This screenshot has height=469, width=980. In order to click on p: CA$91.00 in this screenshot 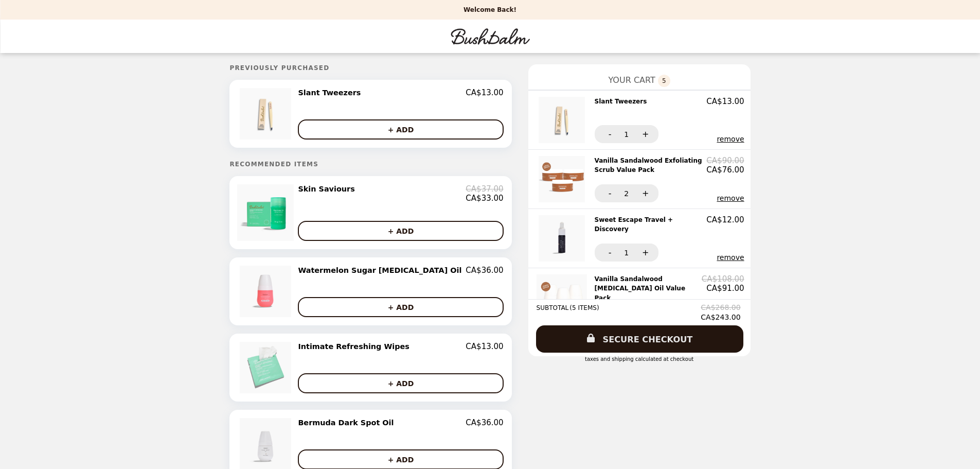, I will do `click(725, 288)`.